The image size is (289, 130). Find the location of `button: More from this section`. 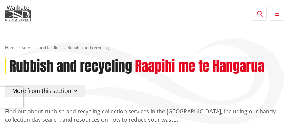

button: More from this section is located at coordinates (45, 91).